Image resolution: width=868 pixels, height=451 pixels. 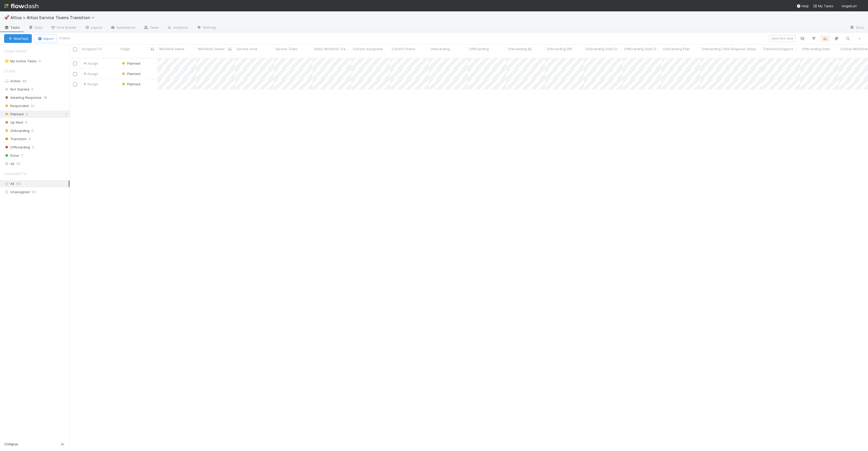 I want to click on span: Altius > Altius Service Teams Transition, so click(x=53, y=18).